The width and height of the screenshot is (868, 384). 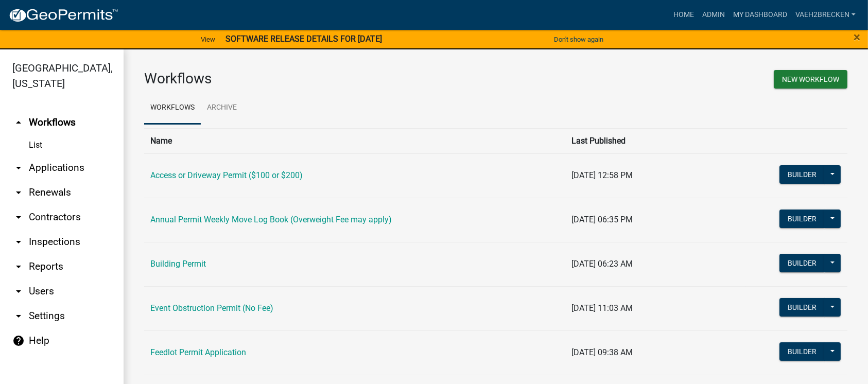 What do you see at coordinates (760, 15) in the screenshot?
I see `a: My Dashboard` at bounding box center [760, 15].